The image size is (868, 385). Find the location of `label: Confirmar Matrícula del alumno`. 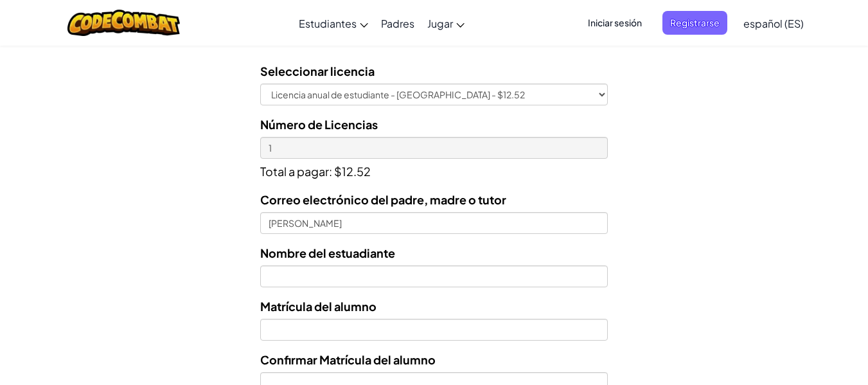

label: Confirmar Matrícula del alumno is located at coordinates (347, 359).